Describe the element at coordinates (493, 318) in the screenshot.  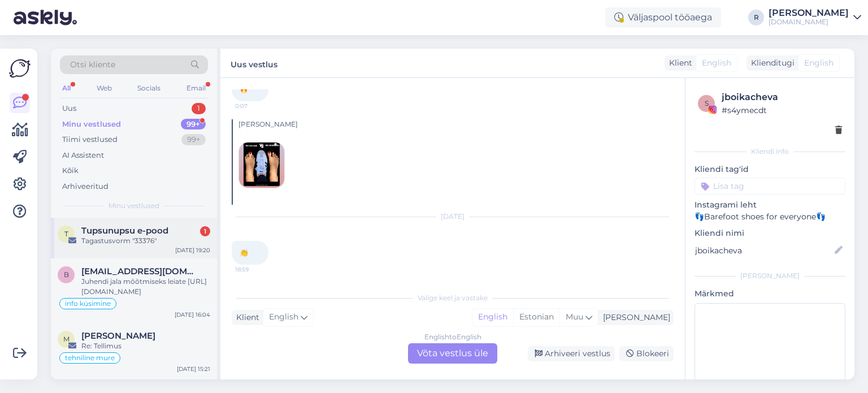
I see `div: English` at that location.